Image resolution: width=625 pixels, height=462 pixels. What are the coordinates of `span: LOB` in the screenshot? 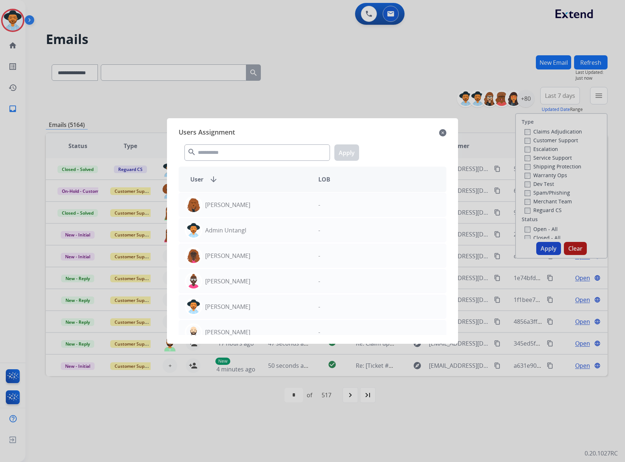 It's located at (324, 179).